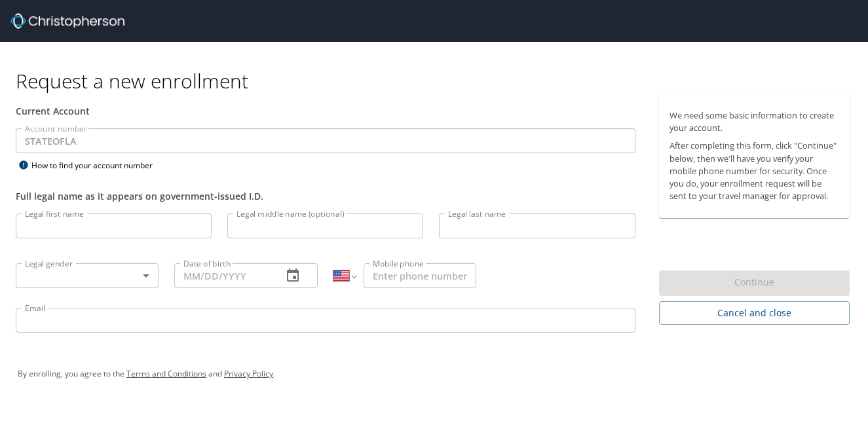  I want to click on button: Cancel and close, so click(754, 314).